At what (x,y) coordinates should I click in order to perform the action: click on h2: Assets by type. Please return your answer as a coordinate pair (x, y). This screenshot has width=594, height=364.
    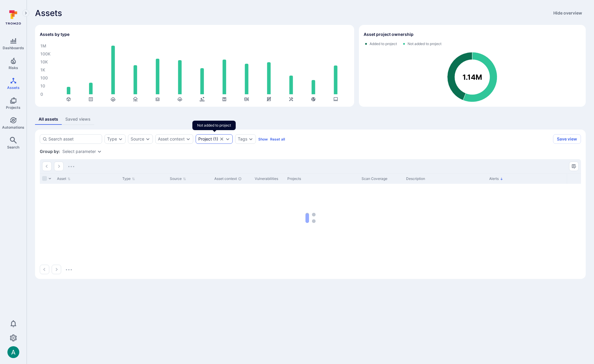
    Looking at the image, I should click on (55, 35).